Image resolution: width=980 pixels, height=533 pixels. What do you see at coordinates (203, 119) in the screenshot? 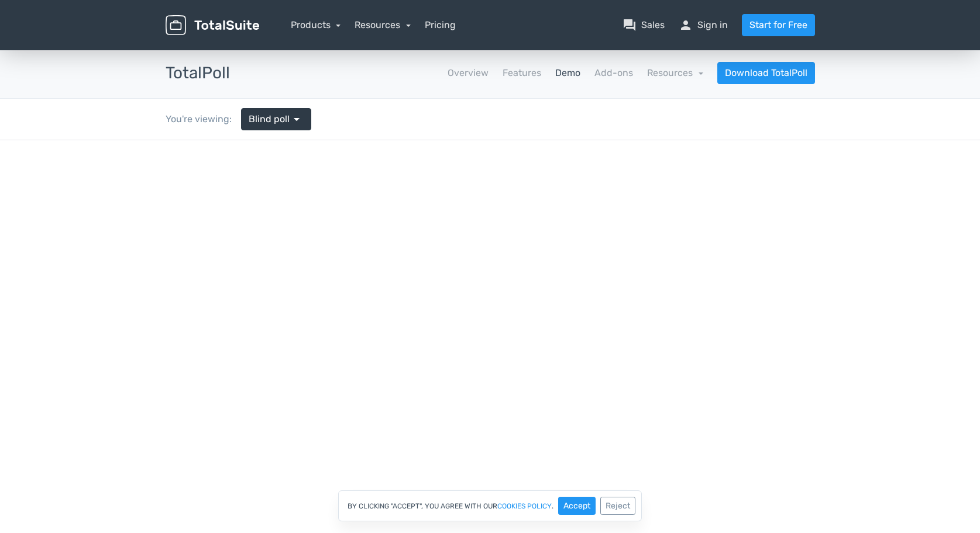
I see `div: You're viewing:` at bounding box center [203, 119].